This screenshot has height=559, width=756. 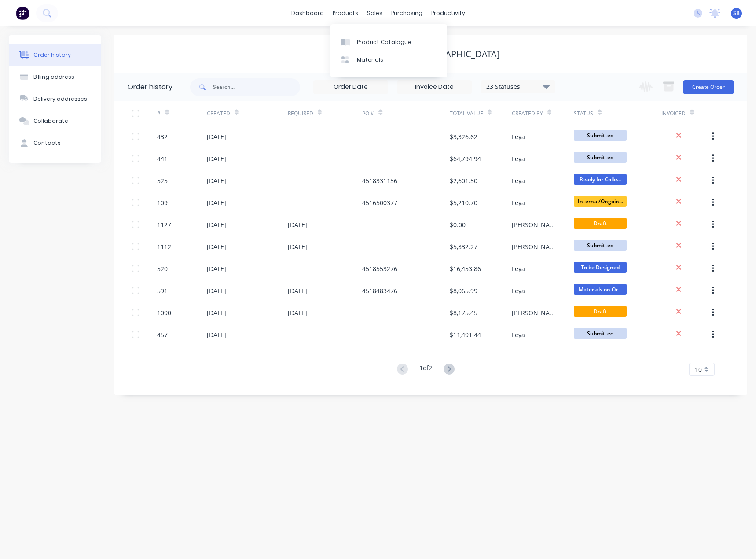 I want to click on div: Billing address, so click(x=53, y=77).